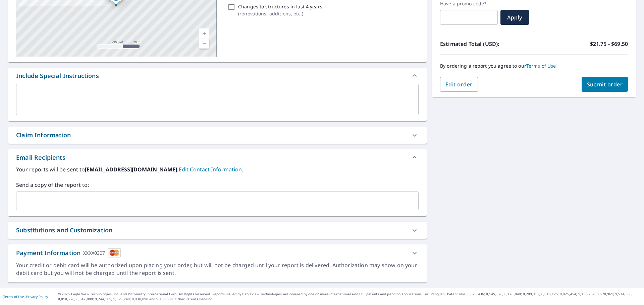 The image size is (644, 305). Describe the element at coordinates (609, 44) in the screenshot. I see `p: $21.75 - $69.50` at that location.